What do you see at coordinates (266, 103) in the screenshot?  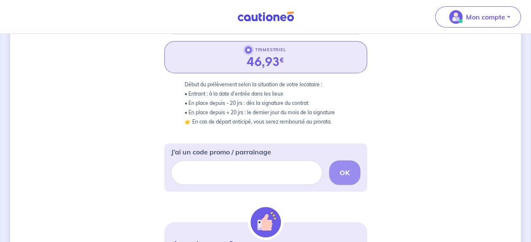 I see `p: Début du prélèvement selon la situation de votre locataire : • Entrant : à la date d’entrée dans ...` at bounding box center [266, 103].